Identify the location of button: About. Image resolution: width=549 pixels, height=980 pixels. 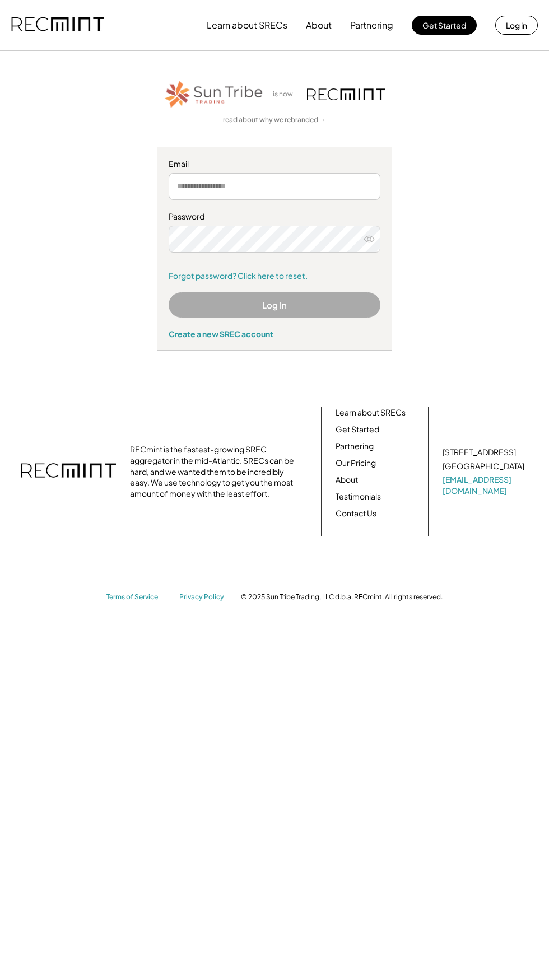
(319, 25).